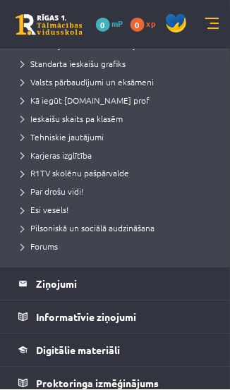  I want to click on a: Valsts pārbaudījumi un eksāmeni, so click(118, 82).